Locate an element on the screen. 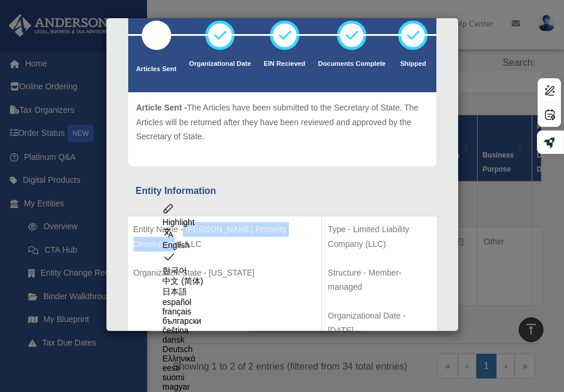 The width and height of the screenshot is (564, 392). div: čeština is located at coordinates (227, 330).